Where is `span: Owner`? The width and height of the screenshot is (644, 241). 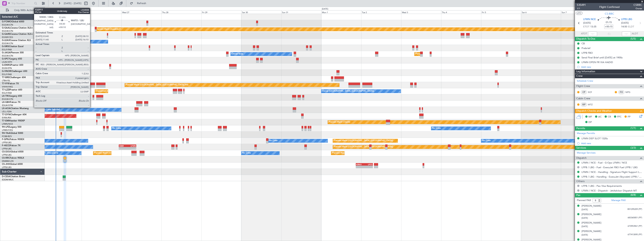
span: Owner is located at coordinates (638, 9).